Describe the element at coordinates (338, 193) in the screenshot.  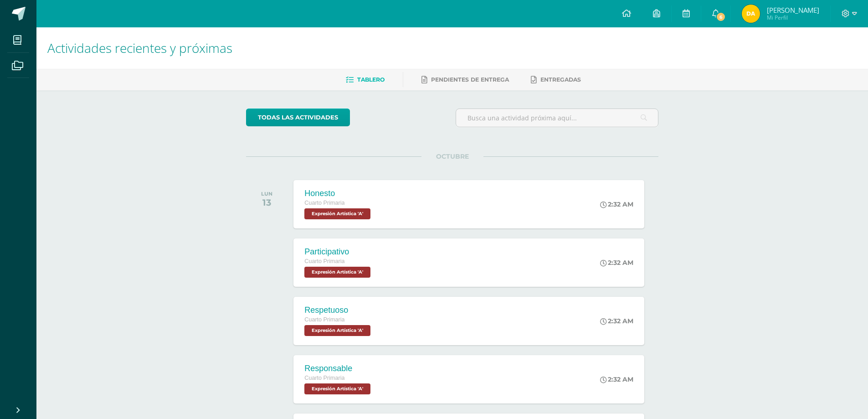
I see `div: Honesto` at that location.